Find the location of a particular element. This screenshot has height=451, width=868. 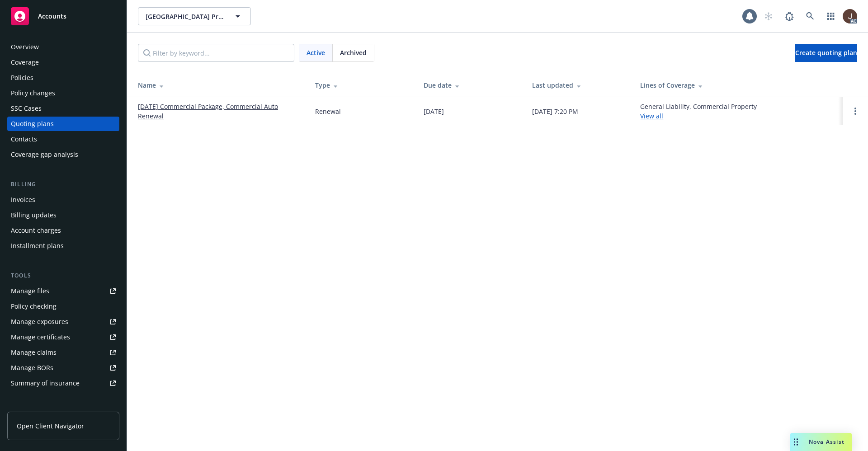

a: Switch app is located at coordinates (831, 16).